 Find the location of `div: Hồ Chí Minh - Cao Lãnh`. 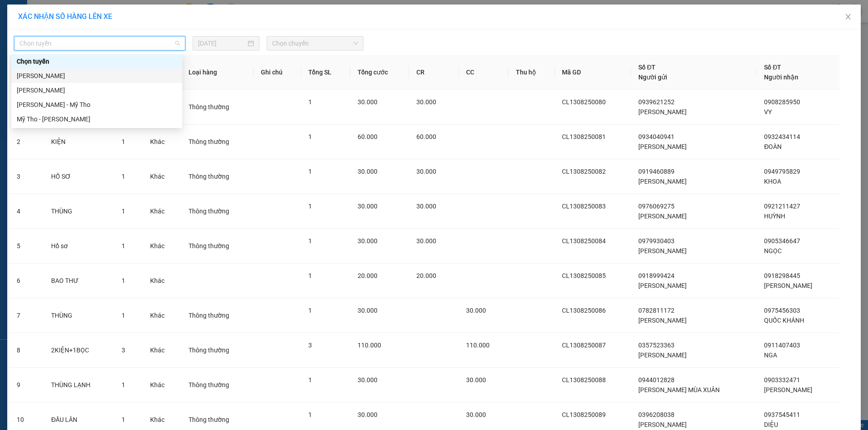

div: Hồ Chí Minh - Cao Lãnh is located at coordinates (97, 90).